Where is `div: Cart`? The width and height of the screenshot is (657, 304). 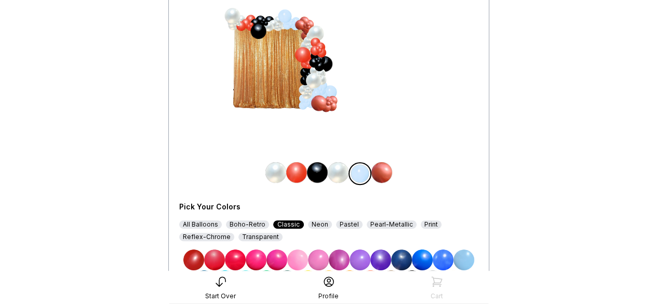 div: Cart is located at coordinates (437, 296).